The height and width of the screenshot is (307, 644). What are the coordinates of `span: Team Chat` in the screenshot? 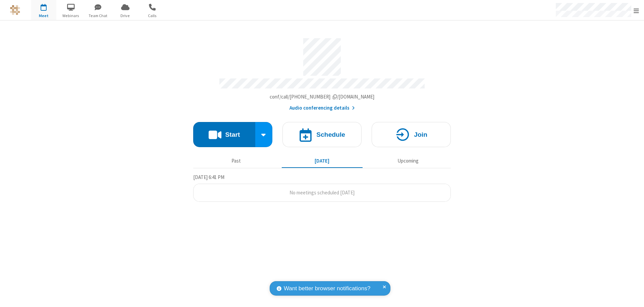 It's located at (98, 15).